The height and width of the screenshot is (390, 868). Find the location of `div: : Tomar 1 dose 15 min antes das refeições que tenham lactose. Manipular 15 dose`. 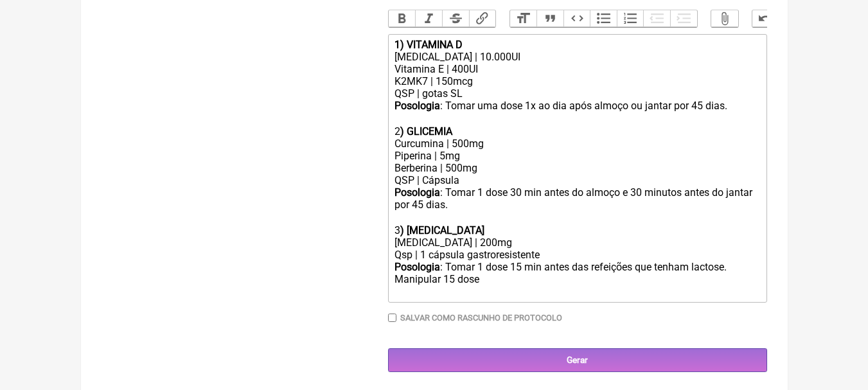

div: : Tomar 1 dose 15 min antes das refeições que tenham lactose. Manipular 15 dose is located at coordinates (577, 279).